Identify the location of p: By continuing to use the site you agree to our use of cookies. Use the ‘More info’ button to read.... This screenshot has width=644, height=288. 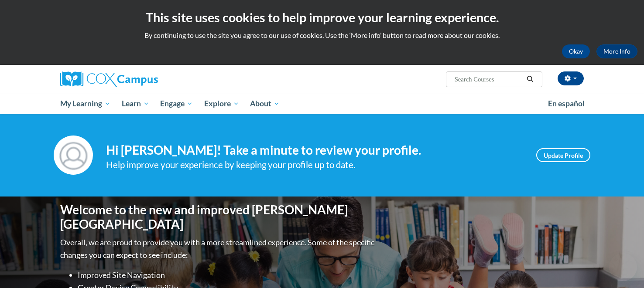
(322, 35).